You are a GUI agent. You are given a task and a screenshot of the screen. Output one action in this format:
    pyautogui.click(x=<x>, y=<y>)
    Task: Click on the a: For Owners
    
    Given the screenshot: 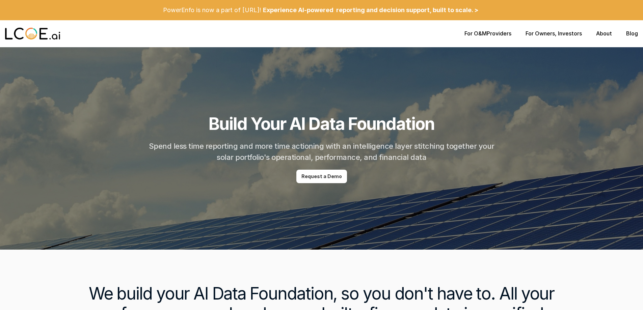 What is the action you would take?
    pyautogui.click(x=540, y=33)
    